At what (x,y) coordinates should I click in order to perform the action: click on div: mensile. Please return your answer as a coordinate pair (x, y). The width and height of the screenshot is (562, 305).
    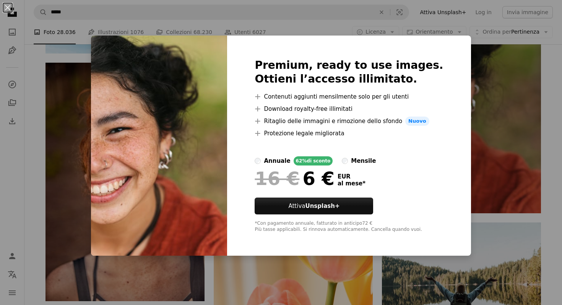
    Looking at the image, I should click on (363, 161).